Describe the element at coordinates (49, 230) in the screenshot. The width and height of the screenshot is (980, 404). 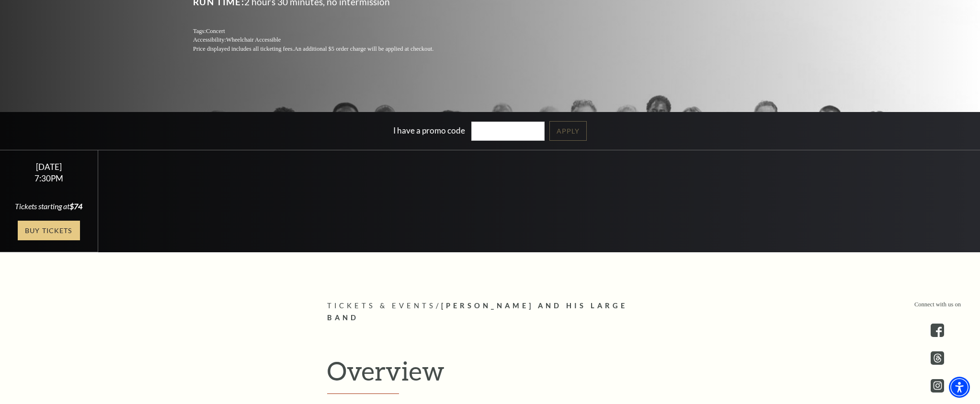
I see `a: Buy Tickets` at that location.